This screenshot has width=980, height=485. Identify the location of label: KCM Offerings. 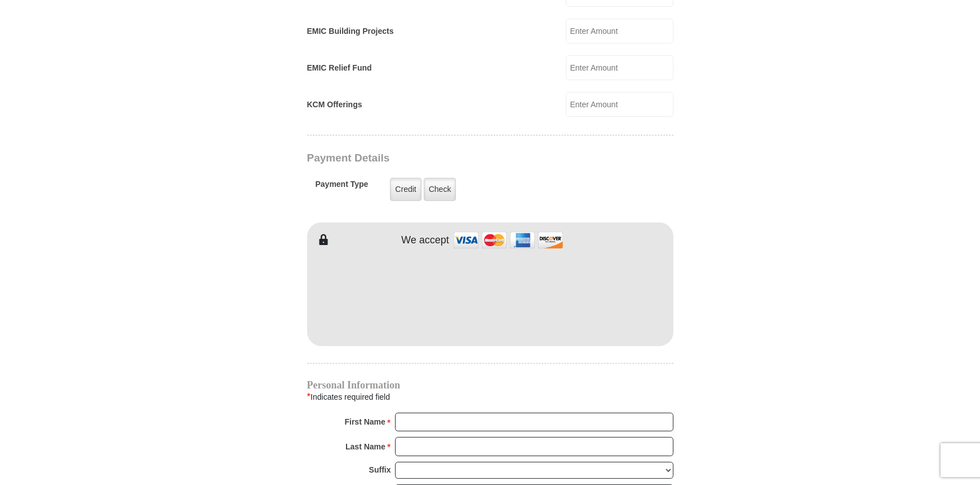
(335, 104).